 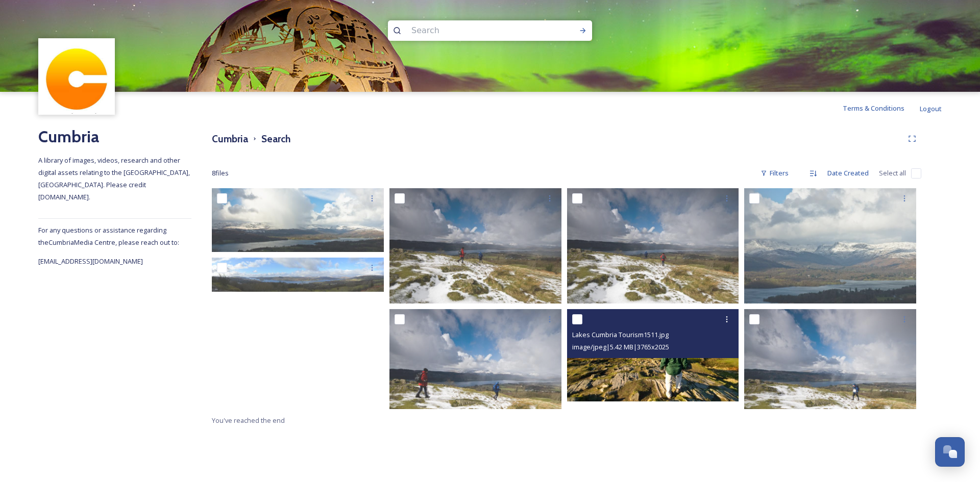 What do you see at coordinates (115, 137) in the screenshot?
I see `h2: Cumbria` at bounding box center [115, 137].